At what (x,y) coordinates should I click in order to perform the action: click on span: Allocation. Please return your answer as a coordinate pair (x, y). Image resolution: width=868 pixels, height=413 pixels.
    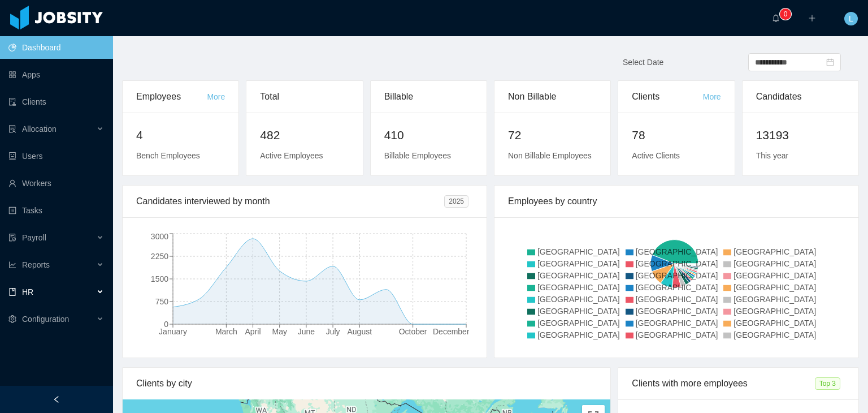
    Looking at the image, I should click on (39, 129).